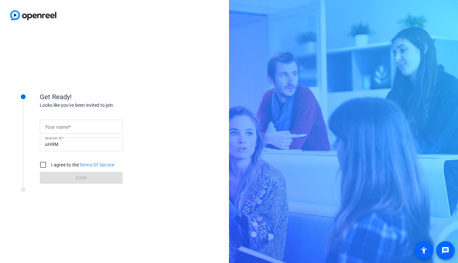 The width and height of the screenshot is (458, 263). What do you see at coordinates (445, 250) in the screenshot?
I see `mat-icon: message` at bounding box center [445, 250].